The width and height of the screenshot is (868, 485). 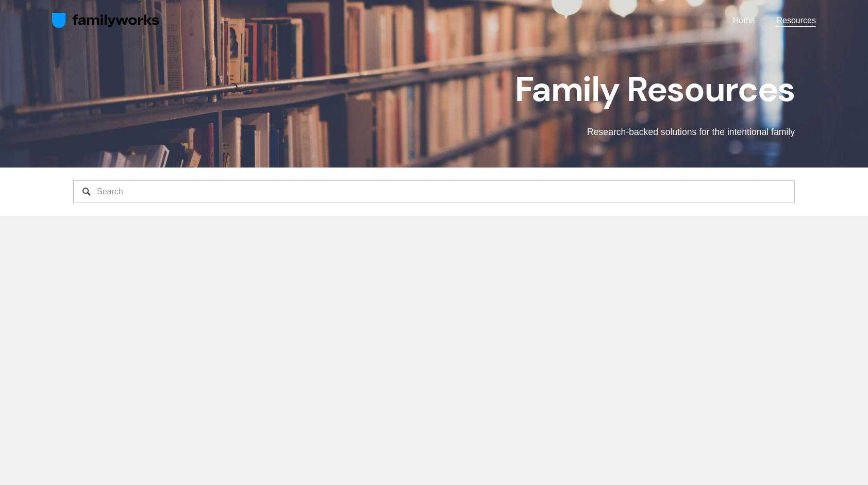 What do you see at coordinates (524, 132) in the screenshot?
I see `p: Research-backed solutions for the intentional family` at bounding box center [524, 132].